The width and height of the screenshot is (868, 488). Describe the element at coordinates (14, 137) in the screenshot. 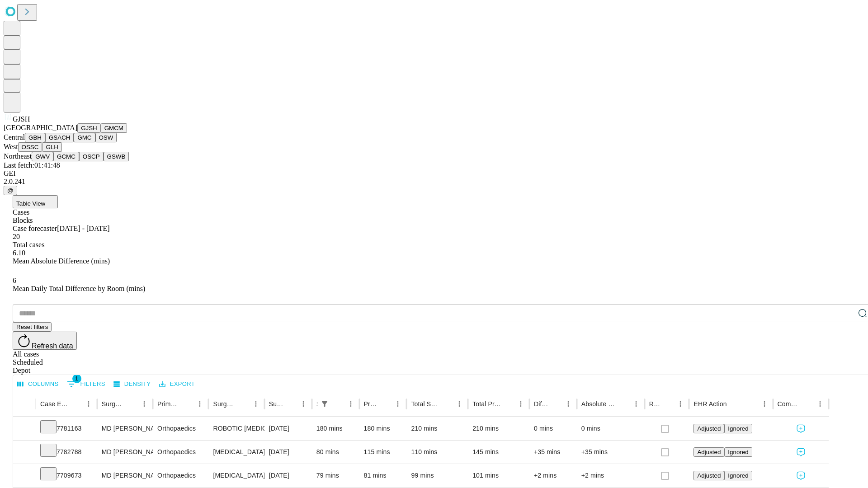

I see `span: Central` at that location.